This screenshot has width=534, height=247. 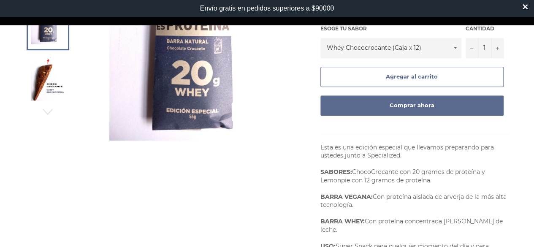 What do you see at coordinates (411, 76) in the screenshot?
I see `span: Agregar al carrito` at bounding box center [411, 76].